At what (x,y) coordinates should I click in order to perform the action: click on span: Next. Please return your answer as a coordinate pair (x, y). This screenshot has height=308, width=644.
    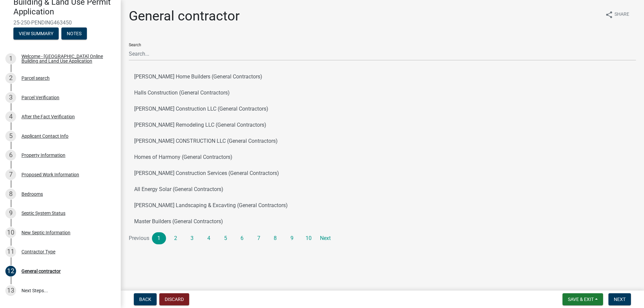
    Looking at the image, I should click on (619, 299).